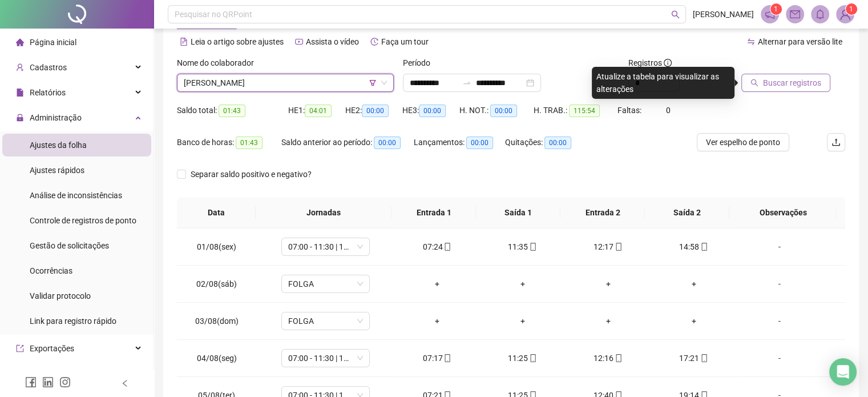  Describe the element at coordinates (48, 68) in the screenshot. I see `span: Cadastros` at that location.